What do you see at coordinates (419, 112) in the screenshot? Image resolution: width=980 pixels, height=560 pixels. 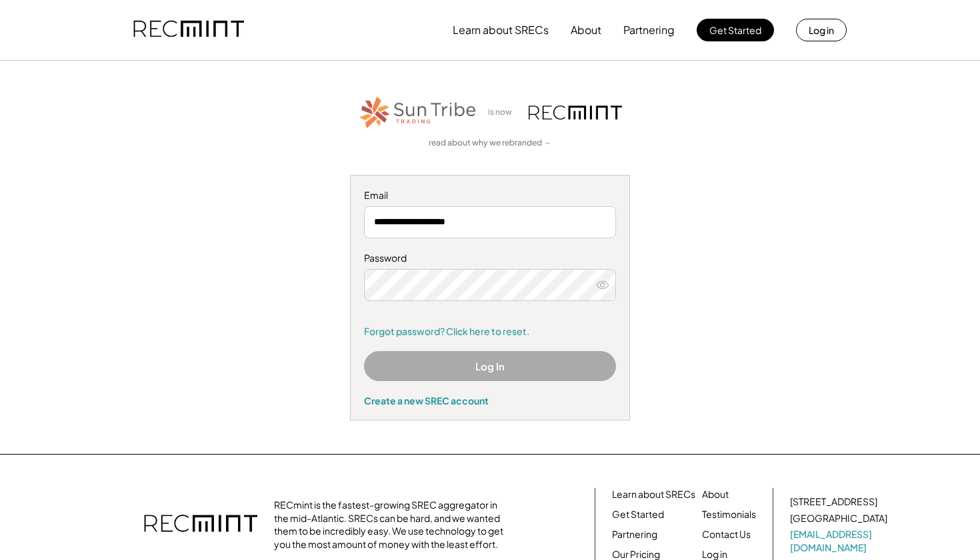 I see `img: STT_Horizontal_Logo%2B-%2BColor.png` at bounding box center [419, 112].